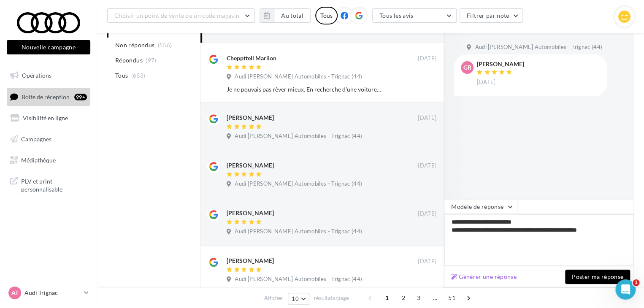 The height and width of the screenshot is (308, 644). Describe the element at coordinates (48, 75) in the screenshot. I see `a: Opérations` at that location.